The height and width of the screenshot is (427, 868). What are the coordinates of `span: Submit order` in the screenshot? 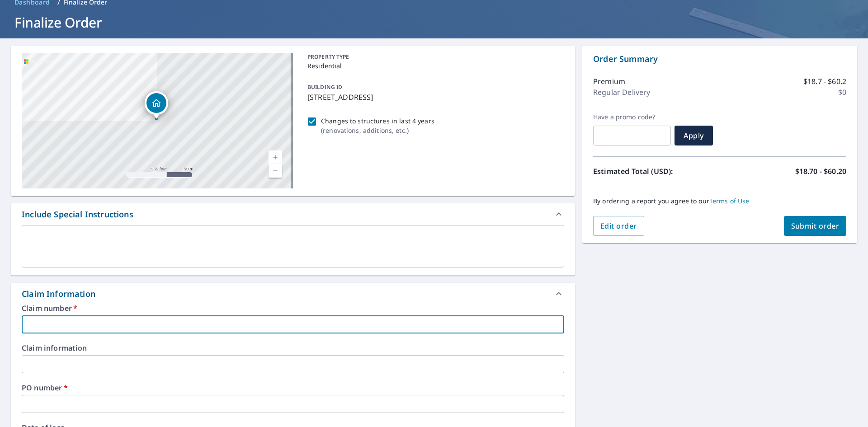 It's located at (815, 226).